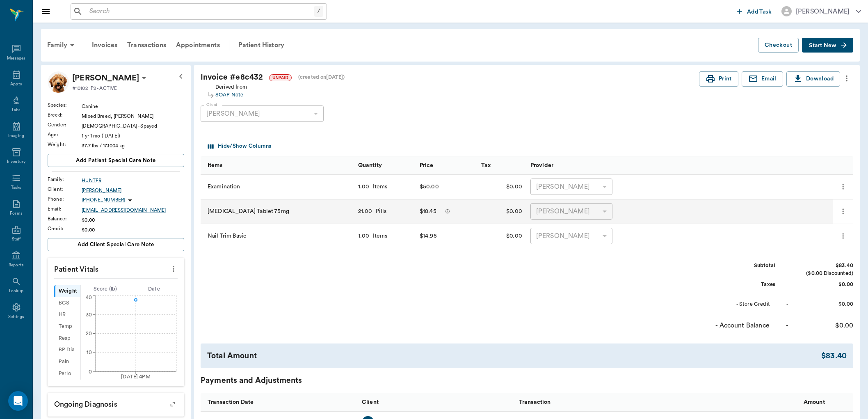 This screenshot has width=868, height=419. What do you see at coordinates (200, 11) in the screenshot?
I see `input: Search` at bounding box center [200, 11].